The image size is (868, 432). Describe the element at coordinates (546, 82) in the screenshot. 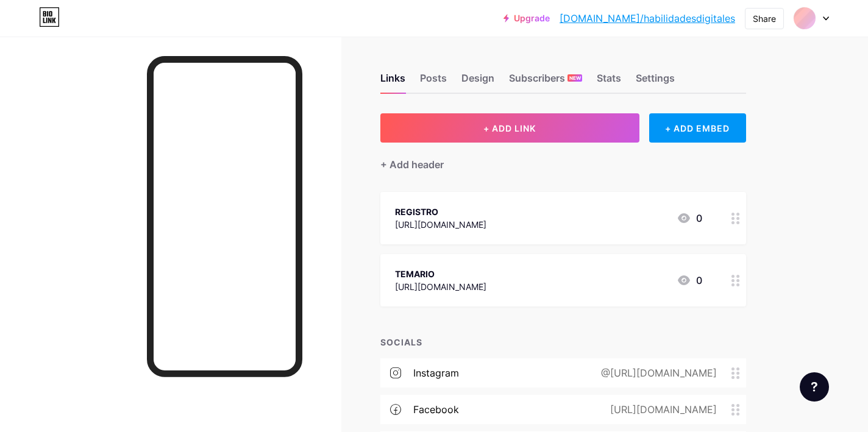

I see `div: Subscribers` at that location.